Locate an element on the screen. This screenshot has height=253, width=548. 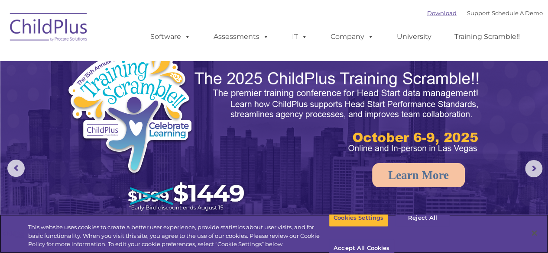
a: Company is located at coordinates (352, 37).